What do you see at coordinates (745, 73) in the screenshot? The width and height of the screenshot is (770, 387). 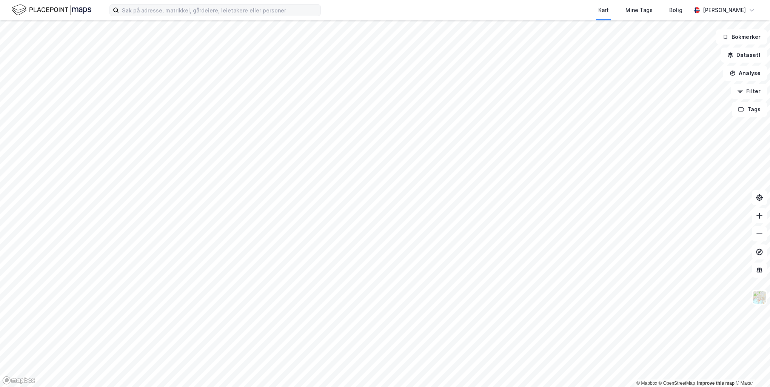 I see `button: Analyse` at bounding box center [745, 73].